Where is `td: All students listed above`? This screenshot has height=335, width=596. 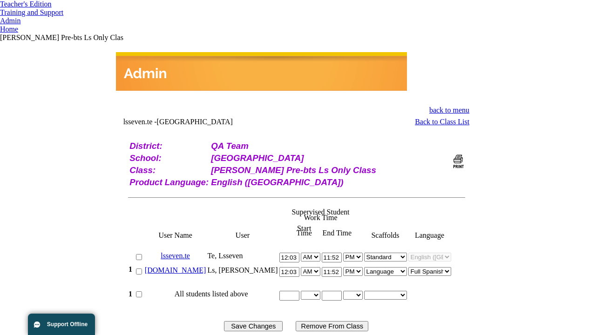
td: All students listed above is located at coordinates (211, 296).